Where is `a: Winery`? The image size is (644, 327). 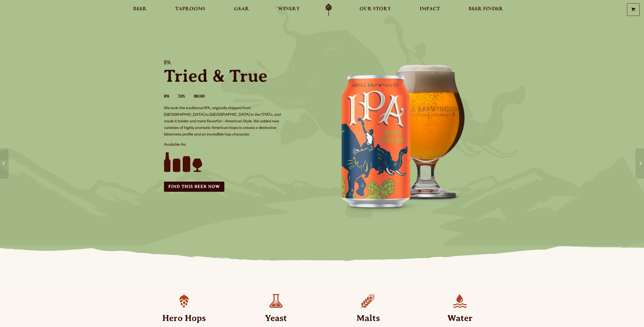
a: Winery is located at coordinates (289, 10).